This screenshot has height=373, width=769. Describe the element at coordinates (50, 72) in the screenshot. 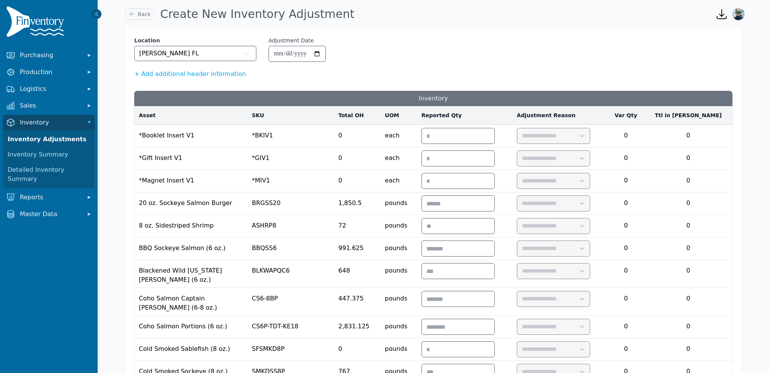

I see `span: Production` at that location.